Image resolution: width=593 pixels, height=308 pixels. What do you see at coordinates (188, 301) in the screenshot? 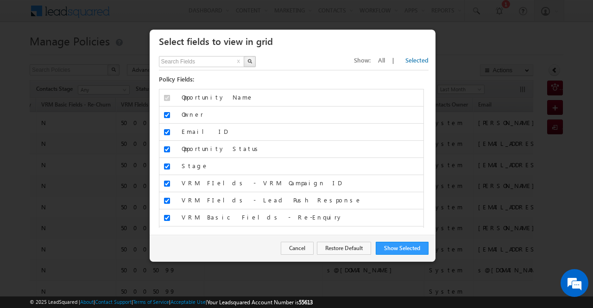
I see `a: Acceptable Use` at bounding box center [188, 301].